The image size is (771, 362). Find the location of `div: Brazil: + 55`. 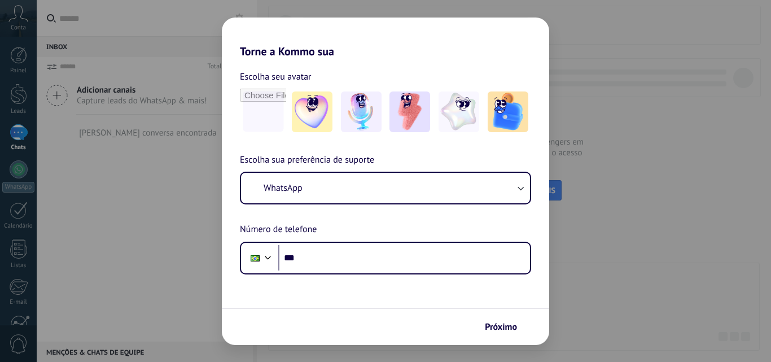

div: Brazil: + 55 is located at coordinates (255, 258).